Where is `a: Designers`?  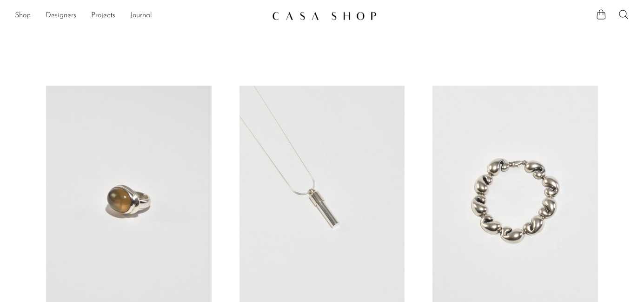
a: Designers is located at coordinates (61, 16).